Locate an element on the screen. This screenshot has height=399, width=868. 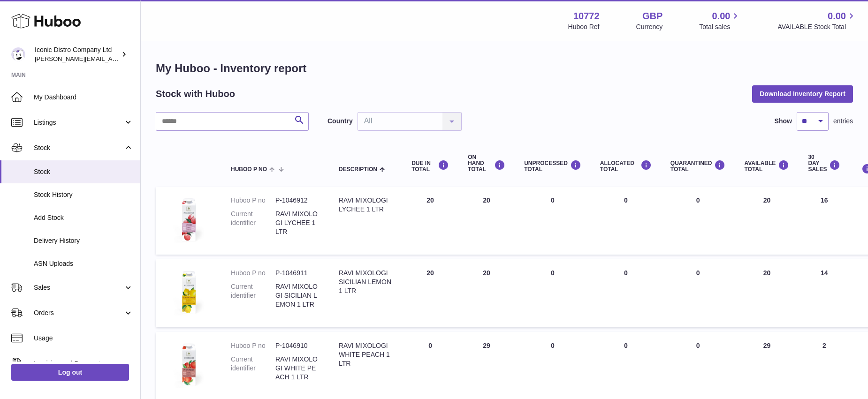
h1: My Huboo - Inventory report is located at coordinates (504, 68).